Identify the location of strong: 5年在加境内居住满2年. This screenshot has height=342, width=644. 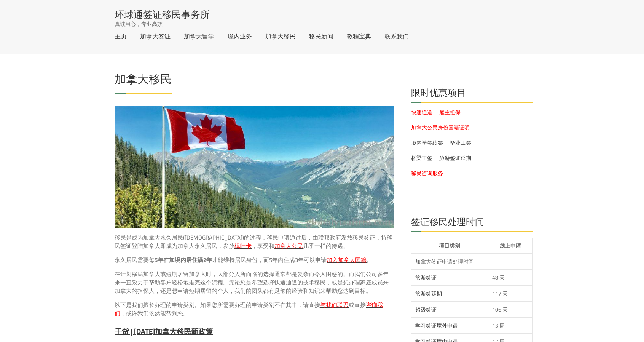
(183, 260).